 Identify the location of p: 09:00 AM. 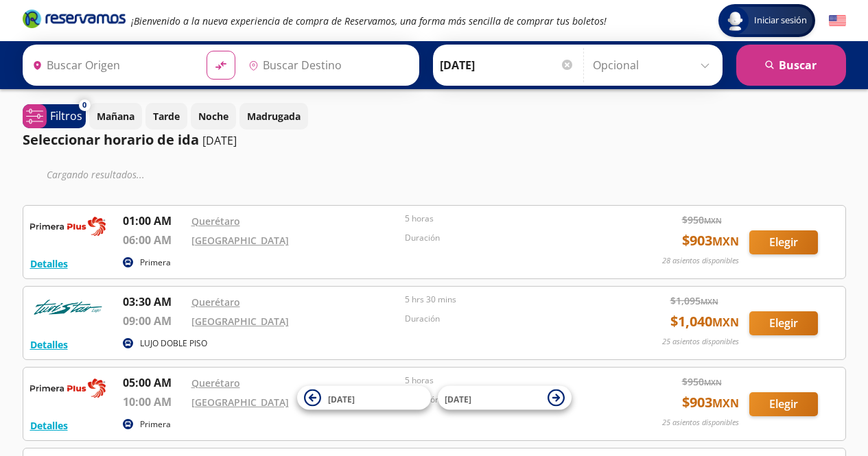
(153, 321).